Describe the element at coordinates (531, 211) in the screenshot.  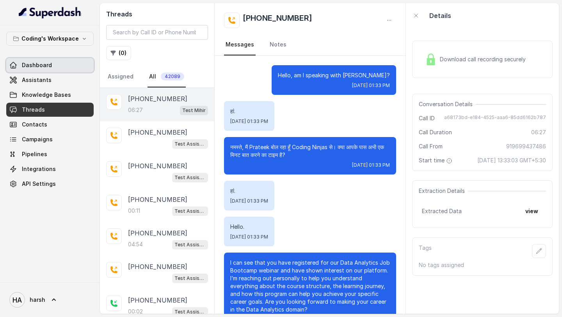
I see `button: view` at that location.